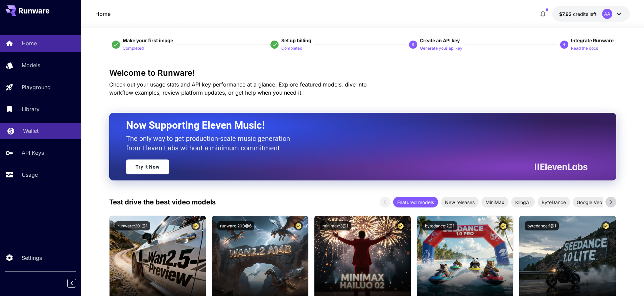 This screenshot has width=644, height=296. What do you see at coordinates (31, 131) in the screenshot?
I see `p: Wallet` at bounding box center [31, 131].